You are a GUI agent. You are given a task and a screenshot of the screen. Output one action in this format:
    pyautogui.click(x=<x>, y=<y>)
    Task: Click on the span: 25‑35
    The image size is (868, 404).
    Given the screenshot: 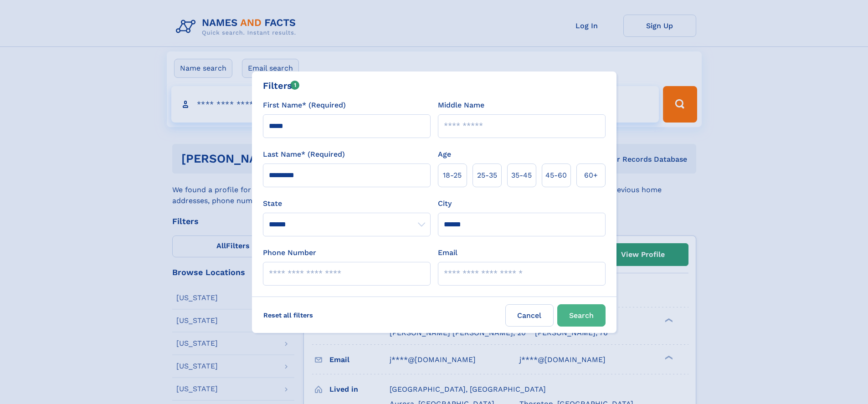 What is the action you would take?
    pyautogui.click(x=487, y=175)
    